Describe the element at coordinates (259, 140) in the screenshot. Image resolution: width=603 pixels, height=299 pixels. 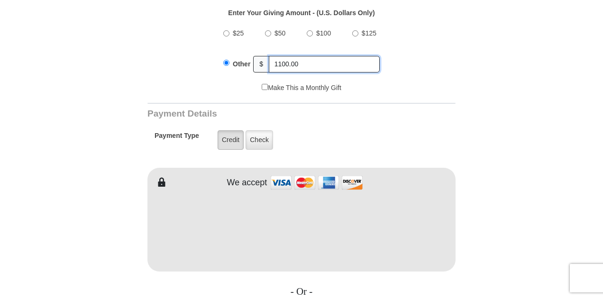
I see `label: Check` at that location.